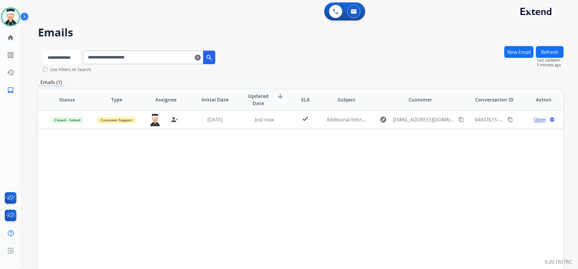  I want to click on button: Refresh, so click(549, 52).